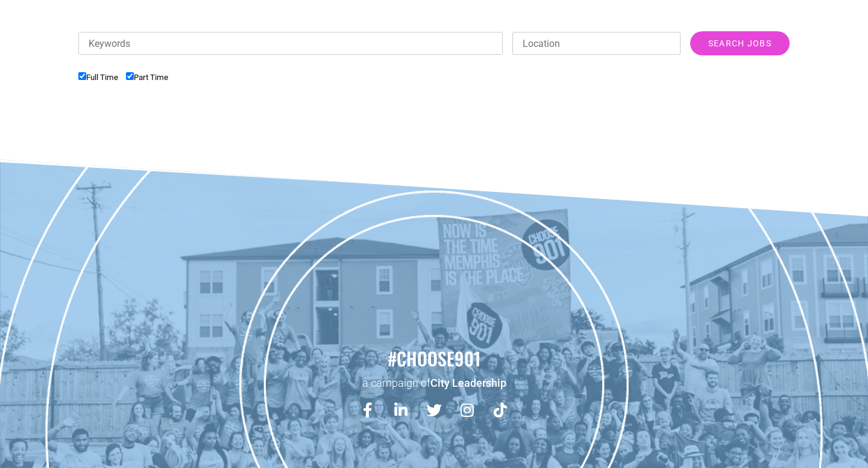 Image resolution: width=868 pixels, height=468 pixels. I want to click on input: Location, so click(596, 43).